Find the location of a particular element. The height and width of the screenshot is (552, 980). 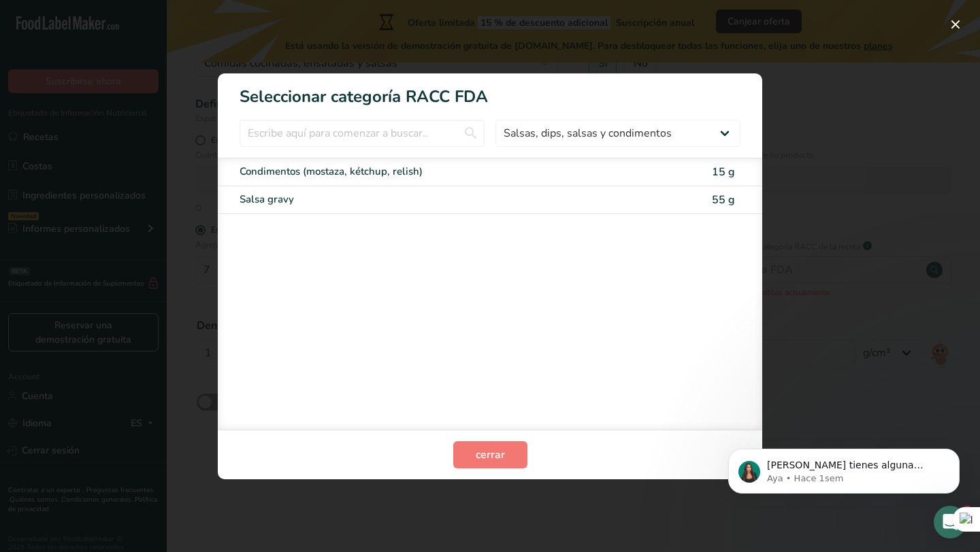

p: Message from Aya, sent Hace 1sem is located at coordinates (147, 59).